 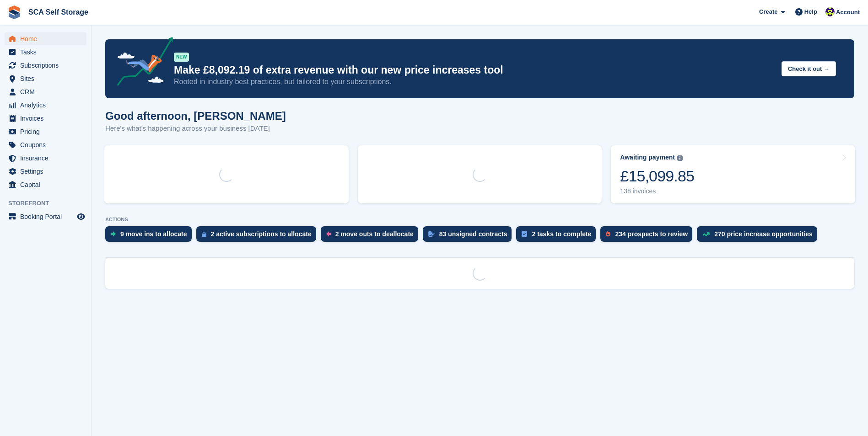 What do you see at coordinates (113, 234) in the screenshot?
I see `img: move_ins_to_allocate_icon-fdf77a2bb77ea45bf5b3d319d69a93e2d87916cf1d5bf7949dd705db3b84f3ca.svg` at bounding box center [113, 234].